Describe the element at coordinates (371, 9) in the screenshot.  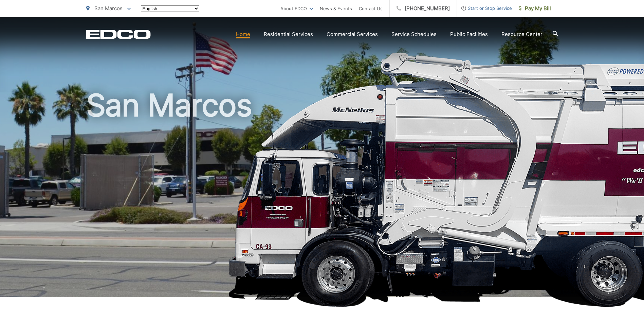
I see `a: Contact Us` at that location.